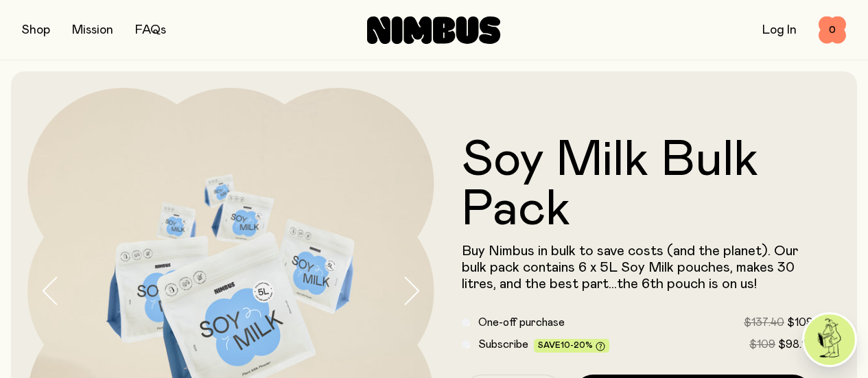 This screenshot has height=378, width=868. Describe the element at coordinates (572, 346) in the screenshot. I see `span: Save` at that location.